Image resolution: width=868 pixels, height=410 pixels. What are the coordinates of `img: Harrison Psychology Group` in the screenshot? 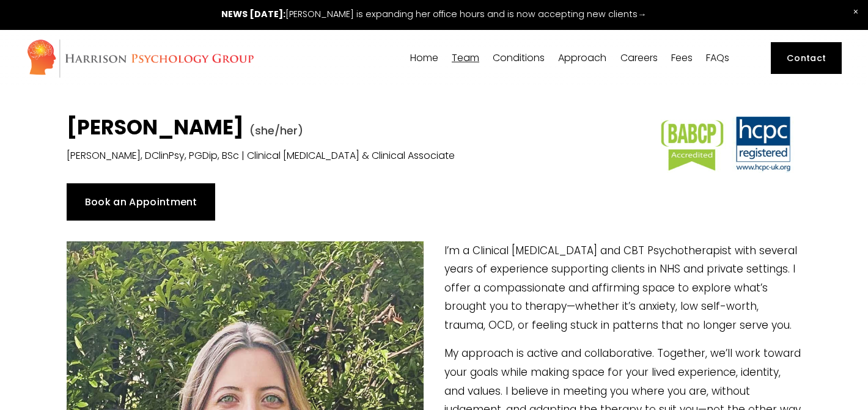 It's located at (140, 58).